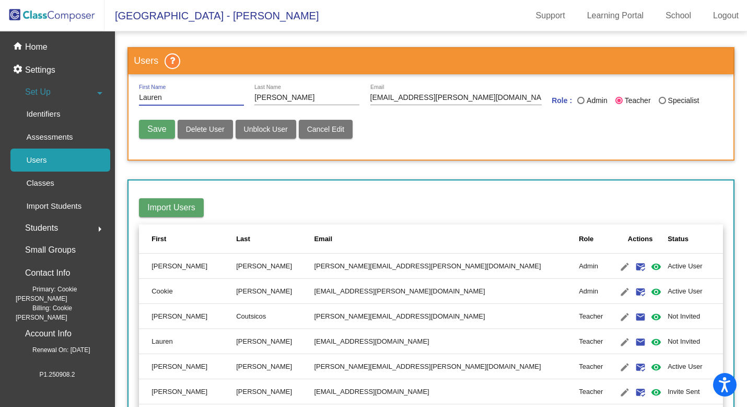 The image size is (747, 407). What do you see at coordinates (43, 114) in the screenshot?
I see `p: Identifiers` at bounding box center [43, 114].